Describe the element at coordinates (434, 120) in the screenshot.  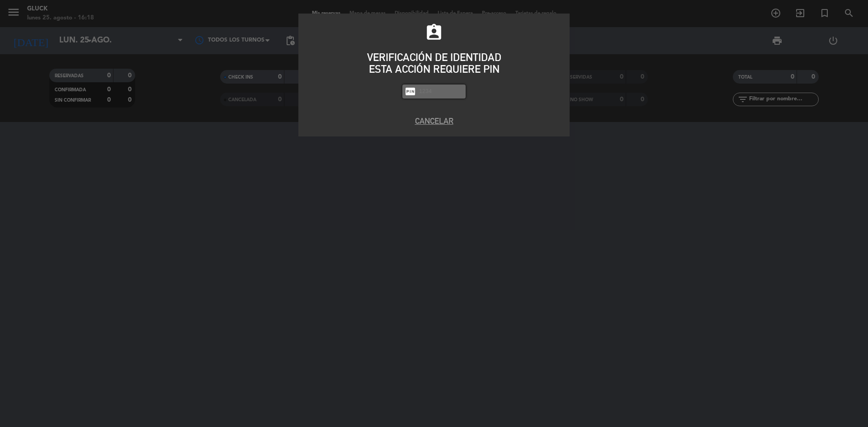
I see `button: Cancelar` at that location.